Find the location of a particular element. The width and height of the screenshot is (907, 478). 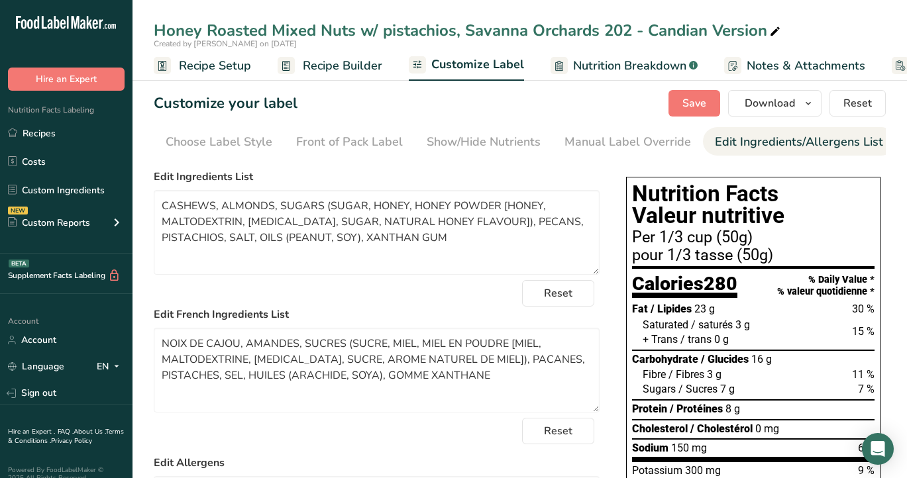

span: 0 g is located at coordinates (722, 339).